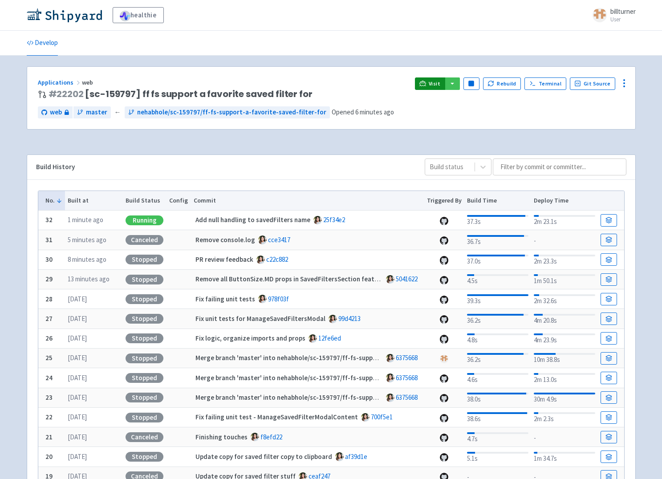  What do you see at coordinates (498, 240) in the screenshot?
I see `div: 36.7s` at bounding box center [498, 240].